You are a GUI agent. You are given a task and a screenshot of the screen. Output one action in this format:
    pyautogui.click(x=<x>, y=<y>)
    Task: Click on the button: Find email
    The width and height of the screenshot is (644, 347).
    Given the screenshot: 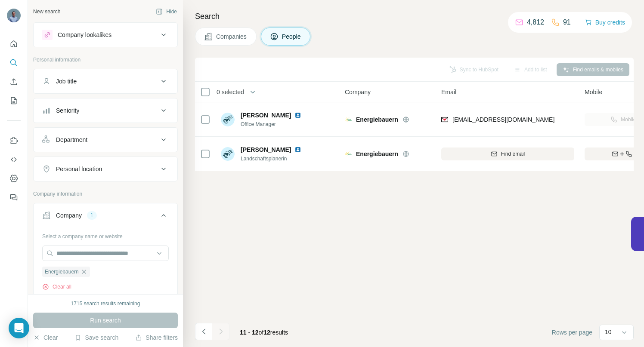 What is the action you would take?
    pyautogui.click(x=508, y=154)
    